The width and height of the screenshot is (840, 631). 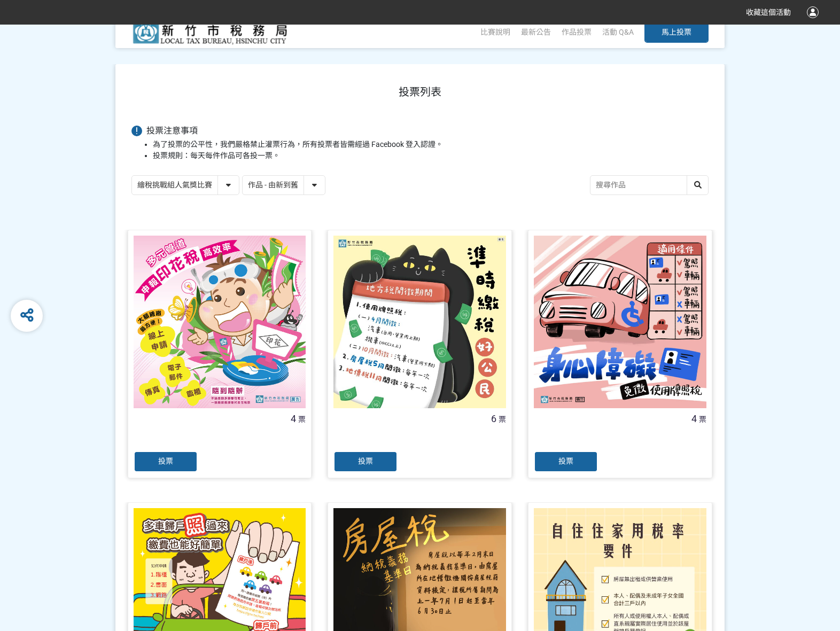 I want to click on span: 收藏這個活動, so click(x=768, y=13).